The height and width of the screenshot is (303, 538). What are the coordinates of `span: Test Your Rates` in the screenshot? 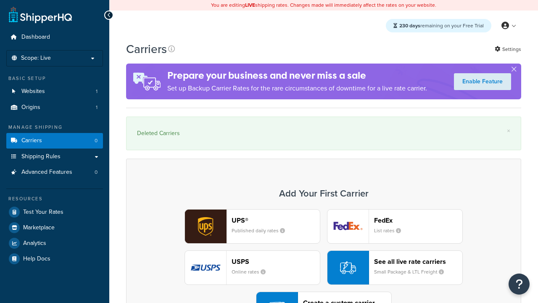 It's located at (43, 212).